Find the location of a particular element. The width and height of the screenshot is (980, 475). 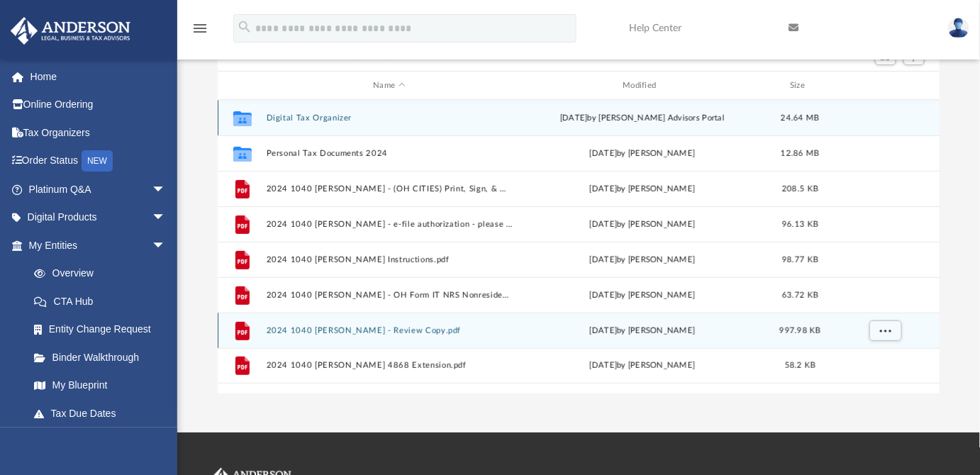

a: Platinum Q&Aarrow_drop_down is located at coordinates (98, 189).